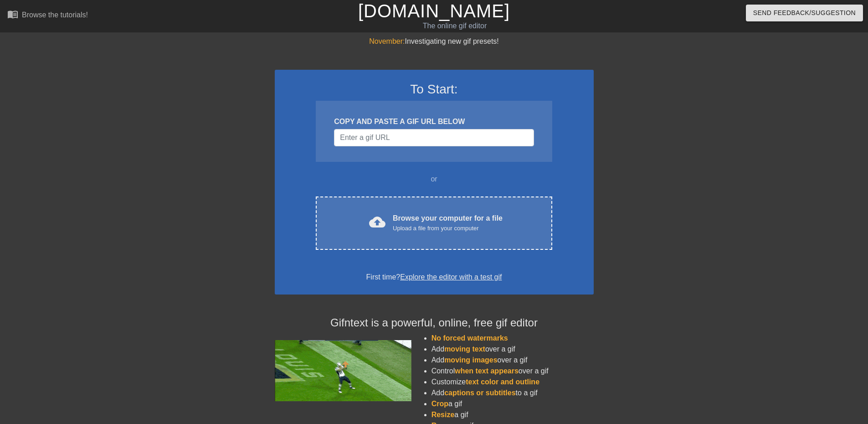  Describe the element at coordinates (13, 14) in the screenshot. I see `span: menu_book` at that location.